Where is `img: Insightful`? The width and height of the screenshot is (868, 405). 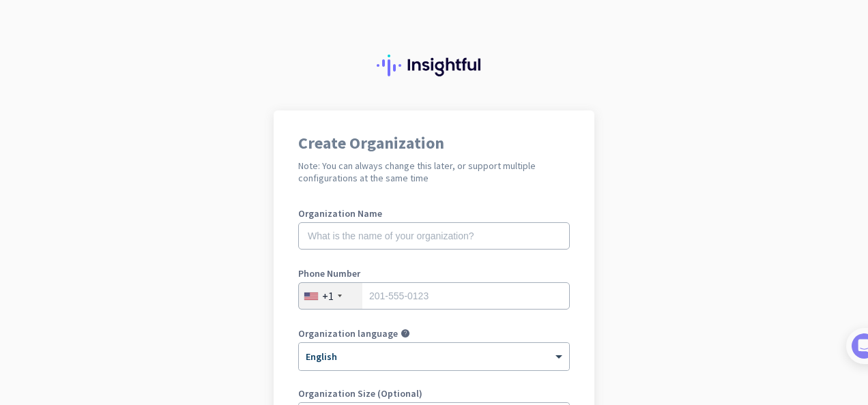
img: Insightful is located at coordinates (434, 66).